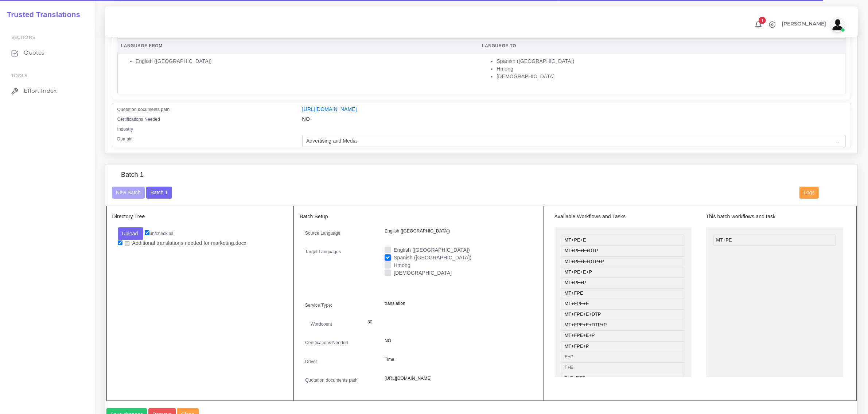 This screenshot has height=414, width=868. I want to click on p: translation, so click(459, 304).